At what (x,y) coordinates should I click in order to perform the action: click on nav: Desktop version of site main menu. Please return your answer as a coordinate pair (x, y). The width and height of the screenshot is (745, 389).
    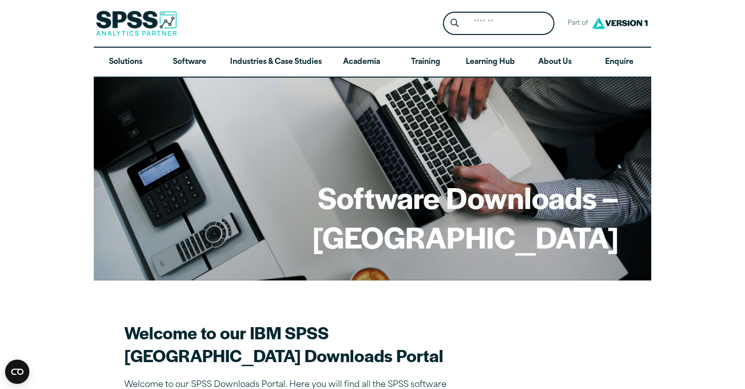
    Looking at the image, I should click on (372, 62).